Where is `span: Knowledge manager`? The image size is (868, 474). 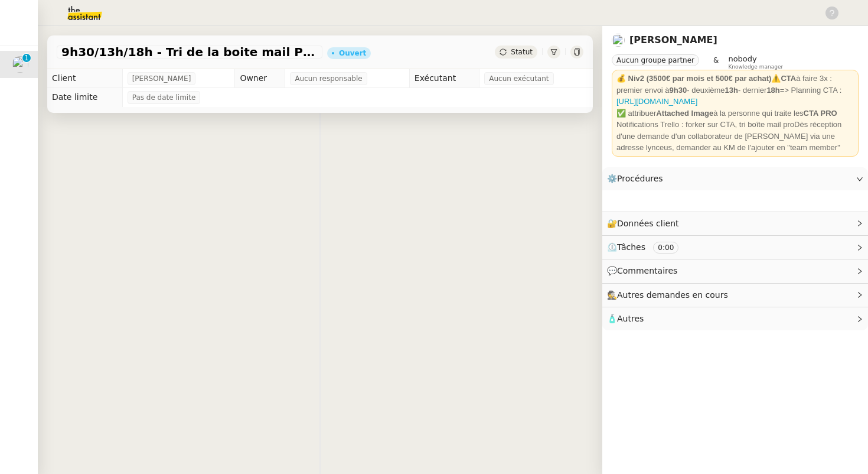 span: Knowledge manager is located at coordinates (755, 67).